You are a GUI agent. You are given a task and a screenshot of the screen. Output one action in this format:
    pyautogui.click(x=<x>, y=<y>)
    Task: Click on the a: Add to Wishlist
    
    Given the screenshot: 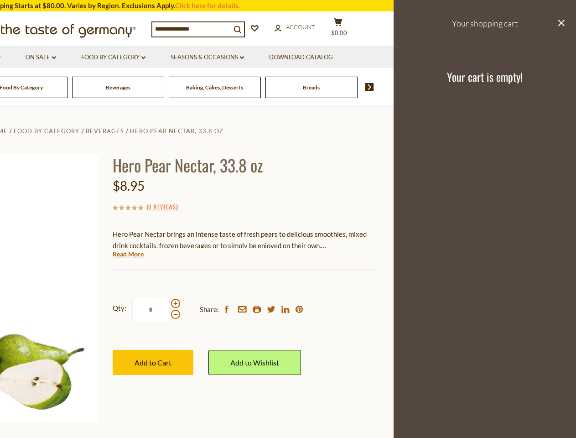 What is the action you would take?
    pyautogui.click(x=255, y=362)
    